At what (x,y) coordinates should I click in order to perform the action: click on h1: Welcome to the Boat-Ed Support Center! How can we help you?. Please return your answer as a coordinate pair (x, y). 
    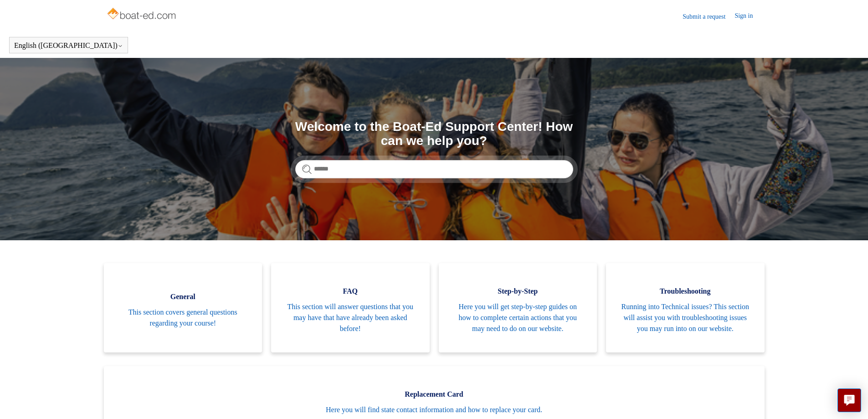
    Looking at the image, I should click on (434, 134).